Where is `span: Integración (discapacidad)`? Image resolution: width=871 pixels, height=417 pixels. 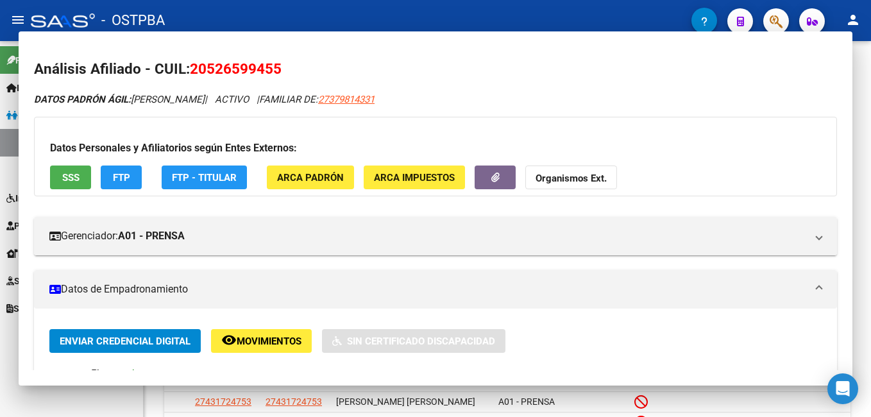
span: Integración (discapacidad) is located at coordinates (65, 198).